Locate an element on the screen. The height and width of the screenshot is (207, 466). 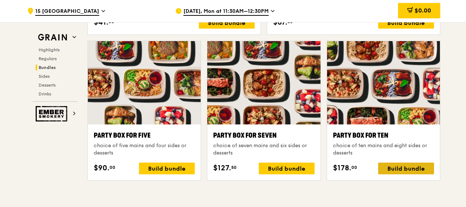
span: $41. is located at coordinates (101, 22).